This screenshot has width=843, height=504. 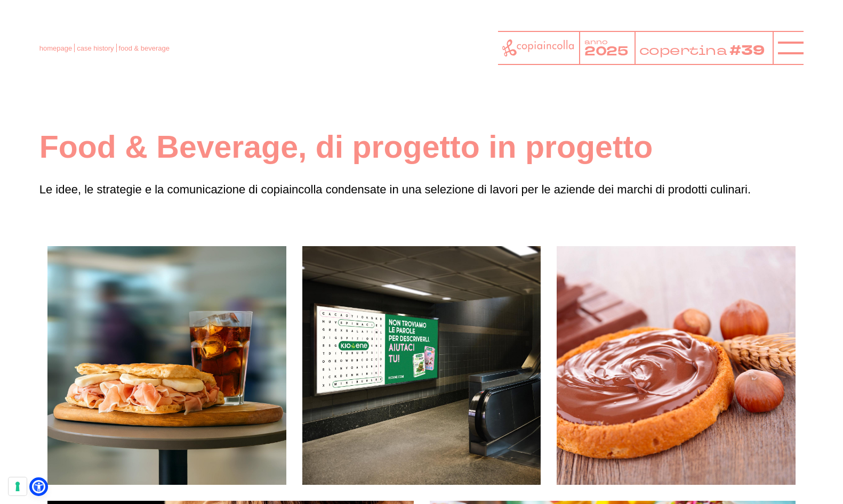 What do you see at coordinates (95, 48) in the screenshot?
I see `a: case history` at bounding box center [95, 48].